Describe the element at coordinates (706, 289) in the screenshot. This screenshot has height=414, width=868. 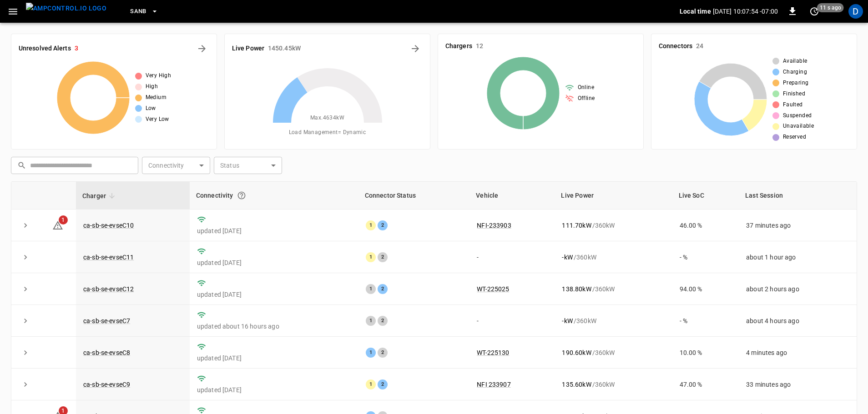
I see `td: 94.00 %` at that location.